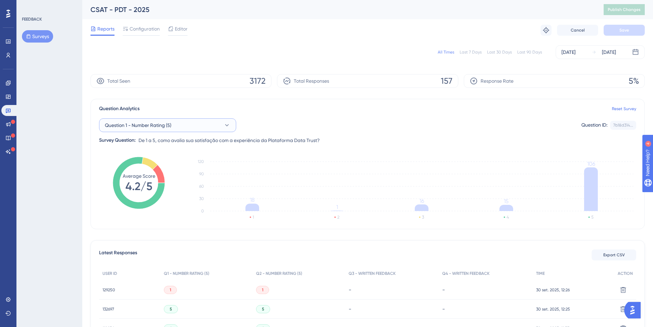 This screenshot has width=653, height=327. What do you see at coordinates (499, 52) in the screenshot?
I see `div: Last 30 Days` at bounding box center [499, 52].